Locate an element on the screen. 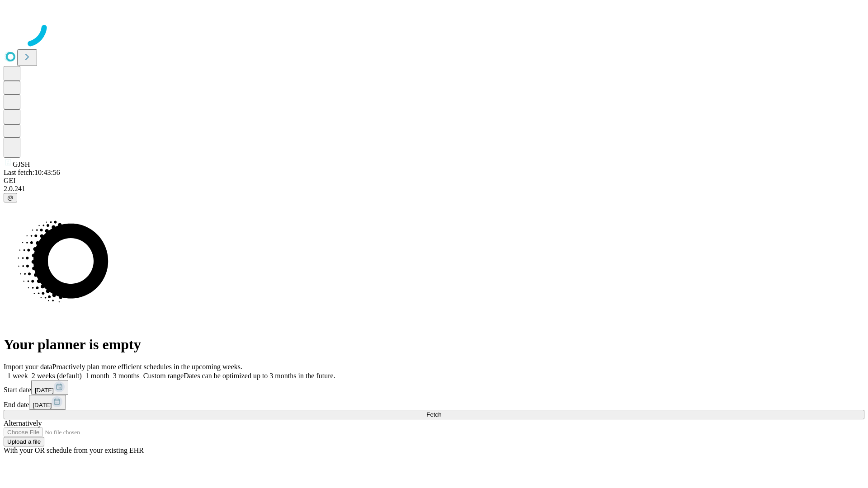  span: Proactively plan more efficient schedules in the upcoming weeks. is located at coordinates (148, 367).